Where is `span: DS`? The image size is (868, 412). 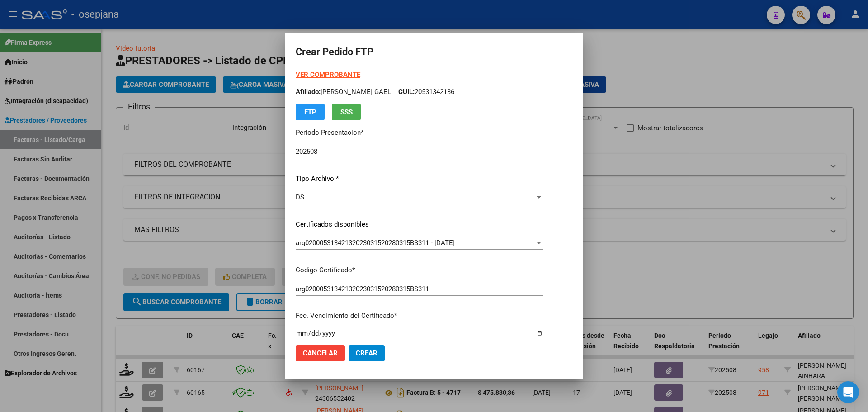
span: DS is located at coordinates (300, 197).